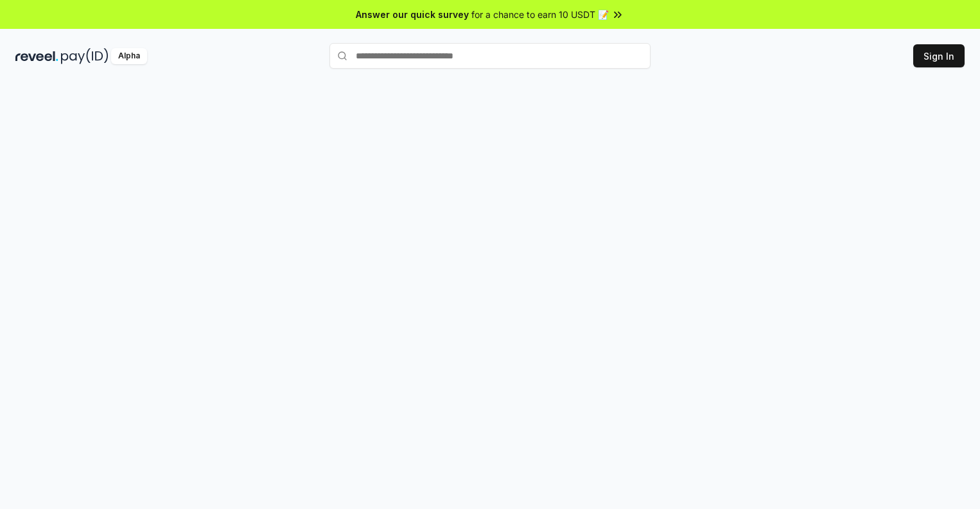 This screenshot has height=509, width=980. What do you see at coordinates (540, 14) in the screenshot?
I see `span: for a chance to earn 10 USDT 📝` at bounding box center [540, 14].